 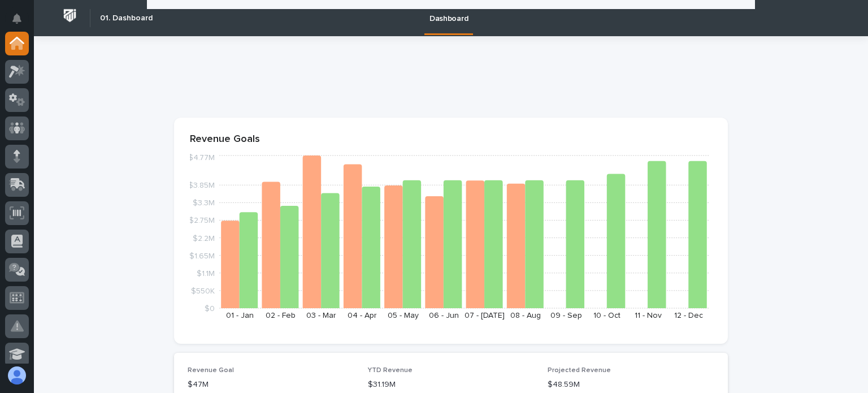 I want to click on text: 09 - Sep, so click(x=566, y=315).